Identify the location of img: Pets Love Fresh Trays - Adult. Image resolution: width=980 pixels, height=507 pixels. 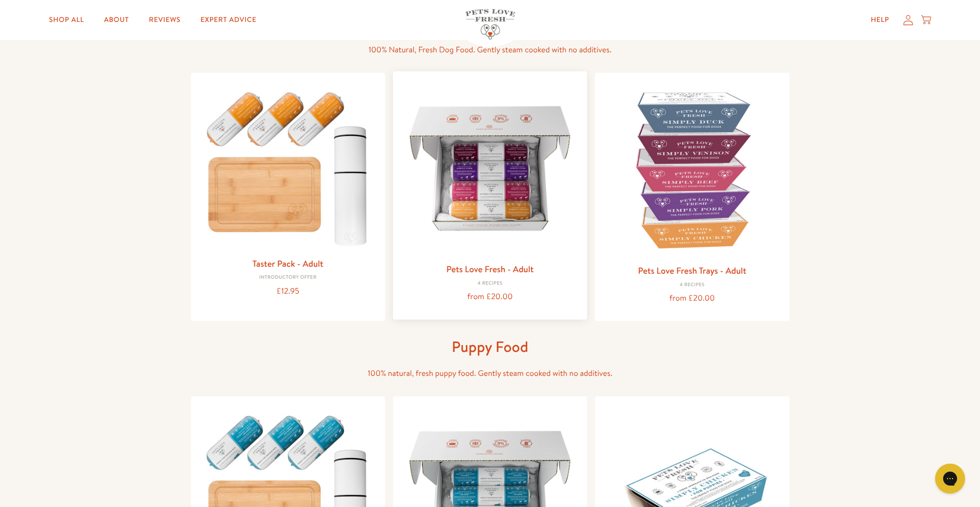
(692, 169).